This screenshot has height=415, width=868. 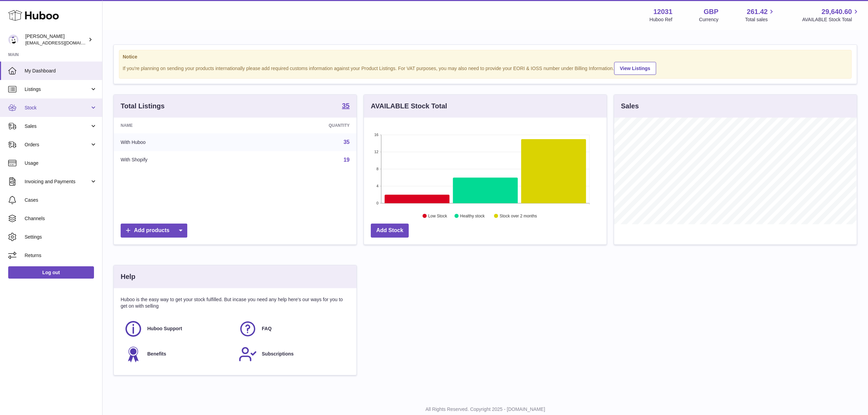 I want to click on span: Stock, so click(x=57, y=108).